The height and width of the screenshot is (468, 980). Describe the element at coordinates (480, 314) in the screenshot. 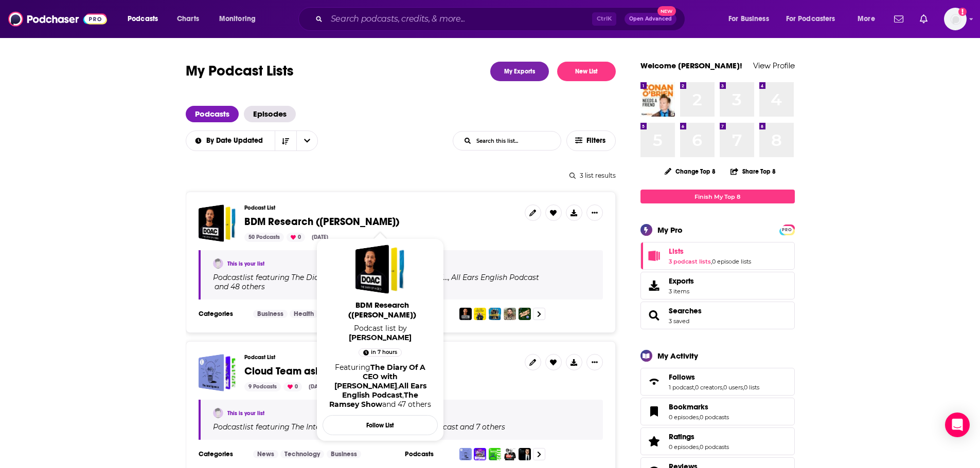

I see `img: All Ears English Podcast` at that location.